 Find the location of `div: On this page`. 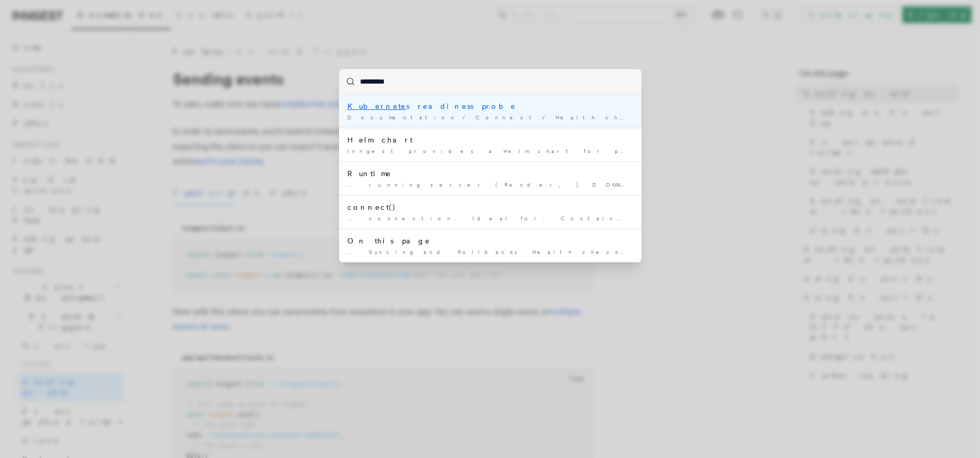

div: On this page is located at coordinates (490, 240).